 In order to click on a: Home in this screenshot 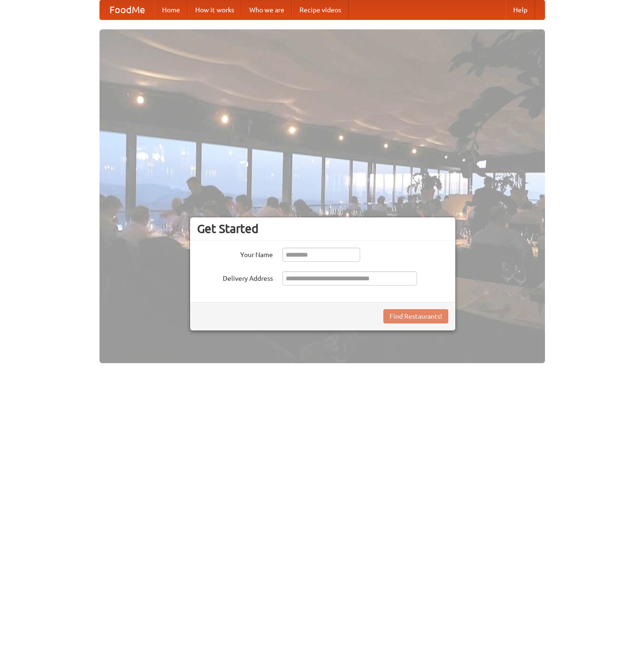, I will do `click(171, 10)`.